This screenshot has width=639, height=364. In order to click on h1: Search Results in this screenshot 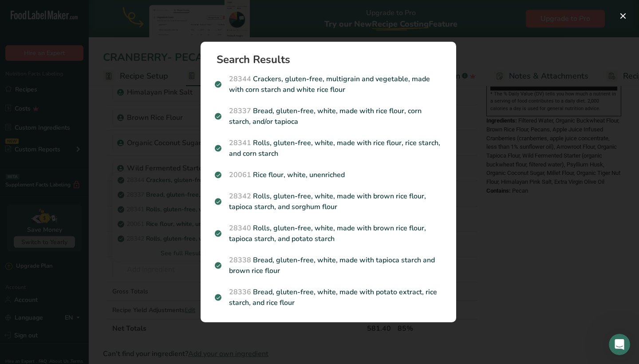, I will do `click(332, 60)`.